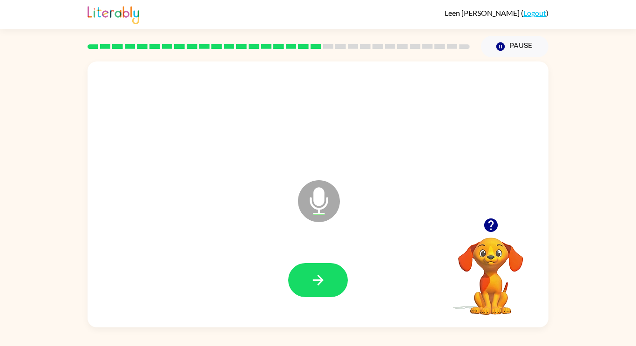  What do you see at coordinates (113, 14) in the screenshot?
I see `img: Literably` at bounding box center [113, 14].